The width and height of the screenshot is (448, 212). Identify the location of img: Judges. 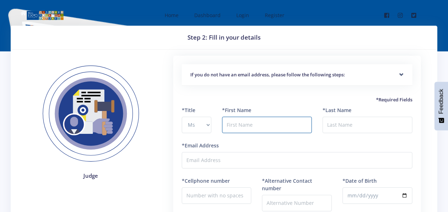
(91, 114).